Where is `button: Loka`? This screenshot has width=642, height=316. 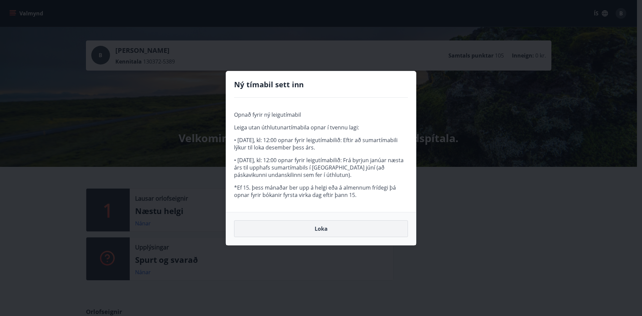
button: Loka is located at coordinates (321, 229).